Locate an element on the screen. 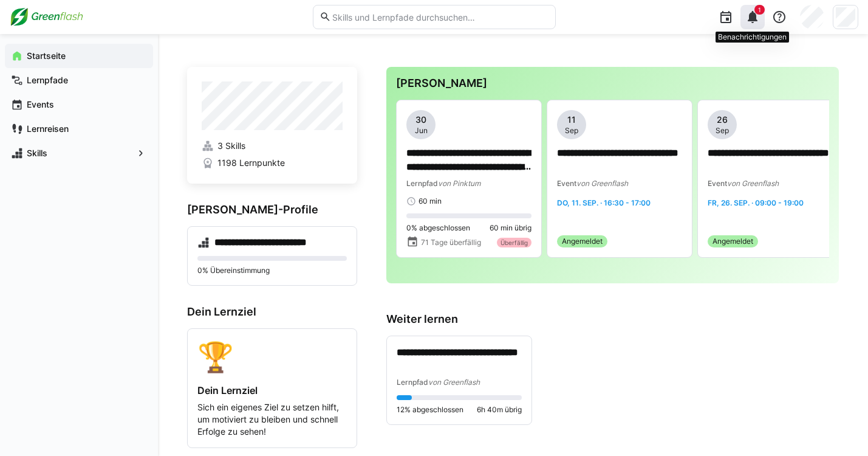  input: Skills und Lernpfade durchsuchen… is located at coordinates (440, 17).